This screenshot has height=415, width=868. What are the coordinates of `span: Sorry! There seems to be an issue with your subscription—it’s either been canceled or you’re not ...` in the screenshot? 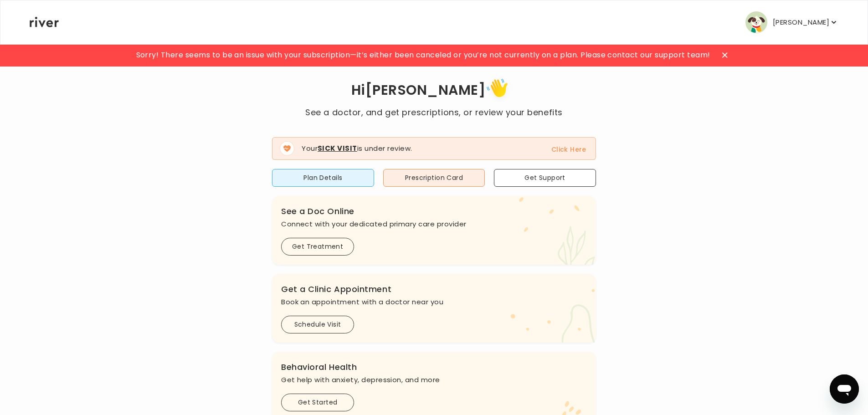 It's located at (423, 55).